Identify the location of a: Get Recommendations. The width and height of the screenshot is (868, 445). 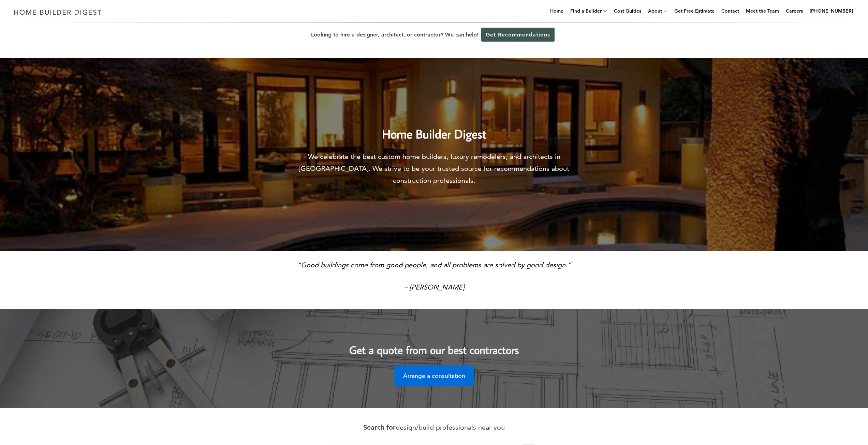
(518, 35).